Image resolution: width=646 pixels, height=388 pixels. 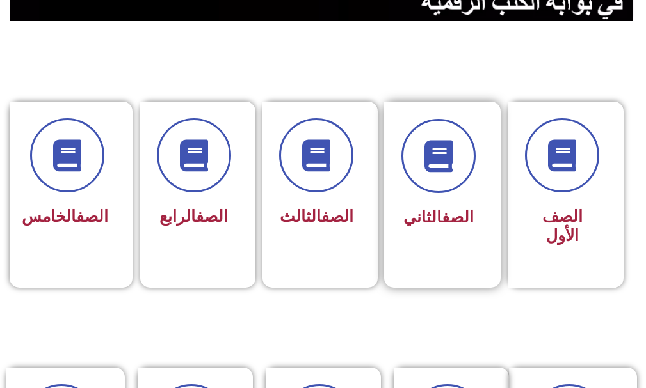 I want to click on span: الرابع, so click(x=193, y=216).